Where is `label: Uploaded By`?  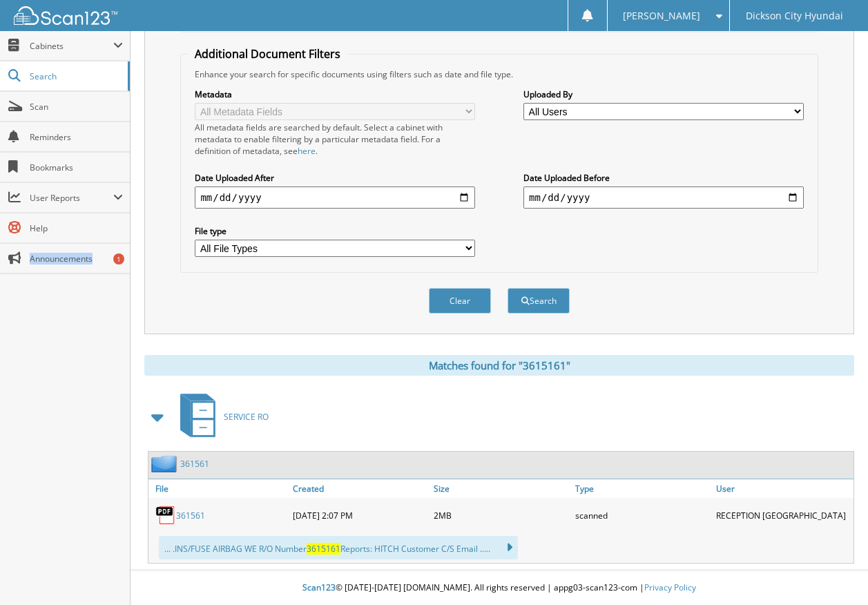 label: Uploaded By is located at coordinates (664, 94).